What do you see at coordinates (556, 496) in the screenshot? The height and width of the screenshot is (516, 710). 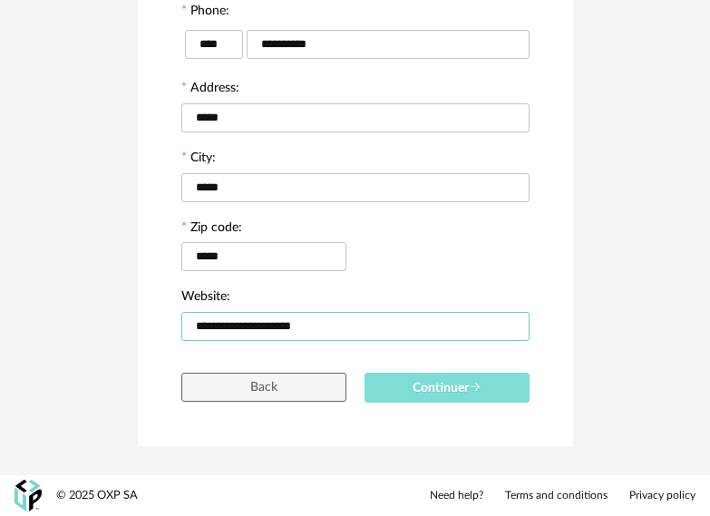 I see `a: Terms and conditions` at bounding box center [556, 496].